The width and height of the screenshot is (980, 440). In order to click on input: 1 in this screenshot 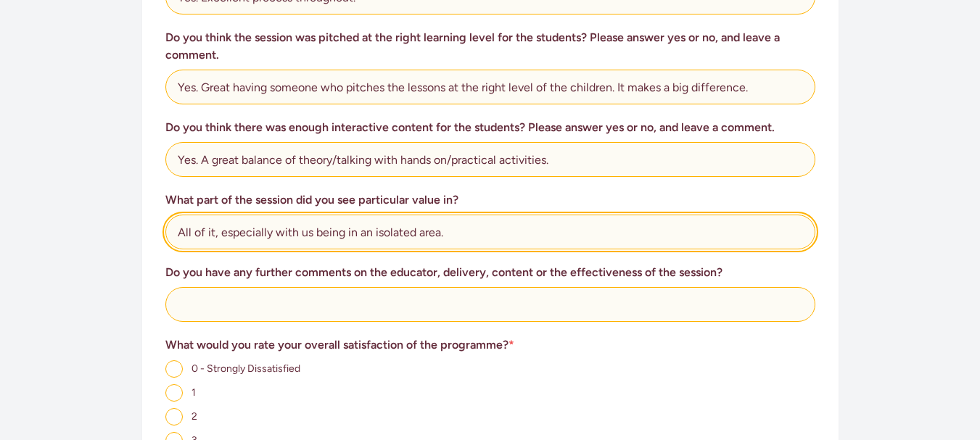, I will do `click(174, 393)`.